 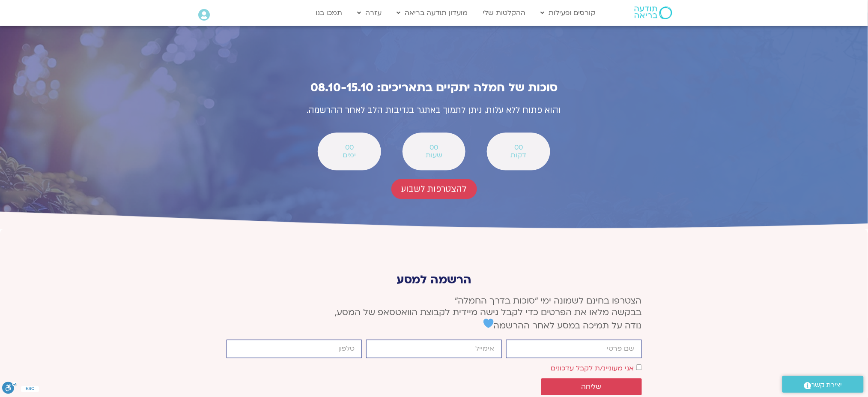 What do you see at coordinates (593, 368) in the screenshot?
I see `label: אני מעוניינ/ת לקבל עדכונים` at bounding box center [593, 368].